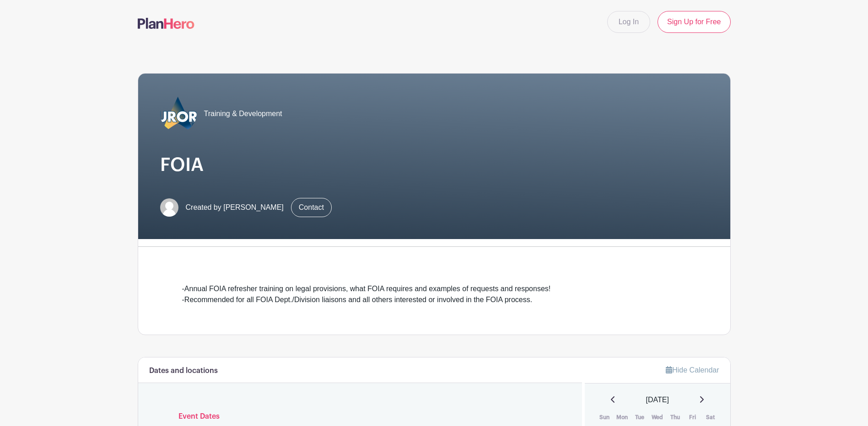 The width and height of the screenshot is (868, 426). Describe the element at coordinates (640, 418) in the screenshot. I see `th: Tue` at that location.